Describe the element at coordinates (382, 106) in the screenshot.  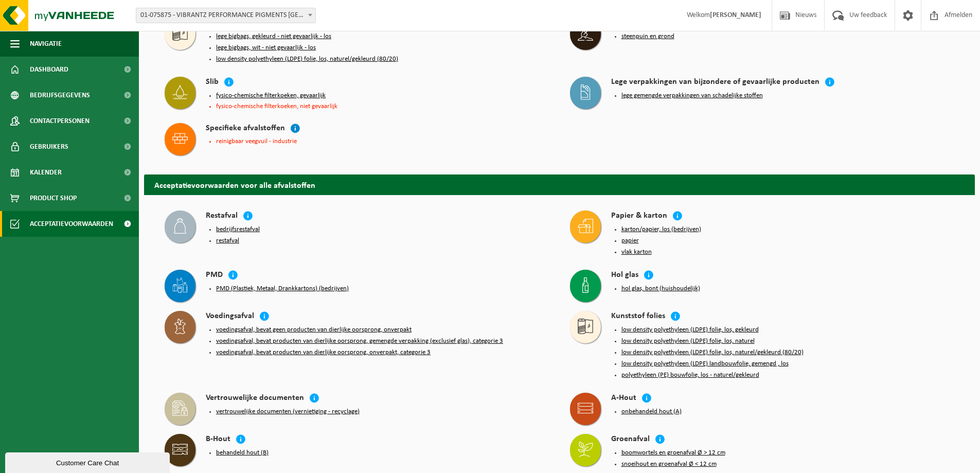
I see `li: fysico-chemische filterkoeken, niet gevaarlijk` at that location.